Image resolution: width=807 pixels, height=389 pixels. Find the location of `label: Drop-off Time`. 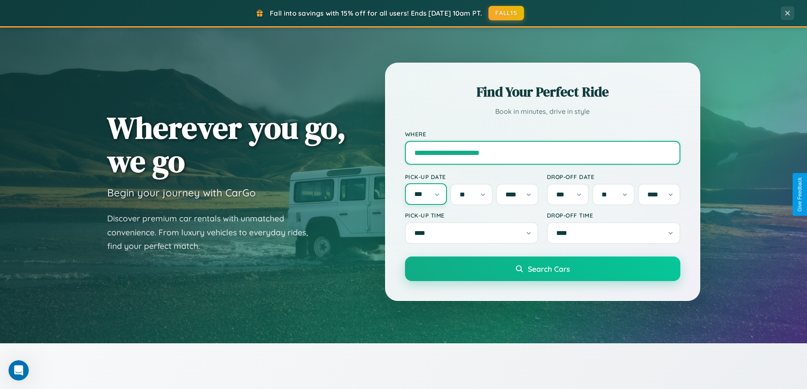

label: Drop-off Time is located at coordinates (613, 215).